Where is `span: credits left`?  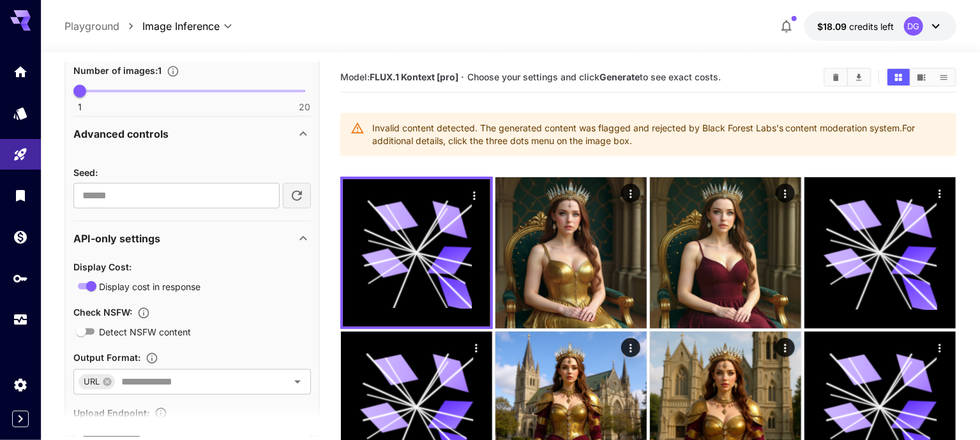
span: credits left is located at coordinates (871, 26).